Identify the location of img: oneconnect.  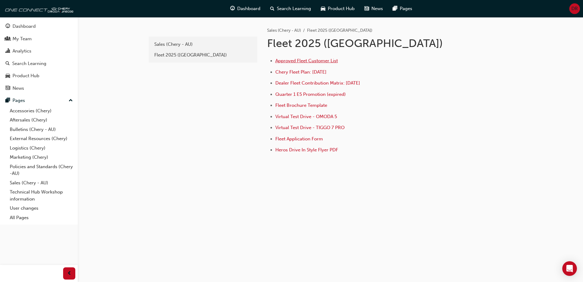
(38, 9).